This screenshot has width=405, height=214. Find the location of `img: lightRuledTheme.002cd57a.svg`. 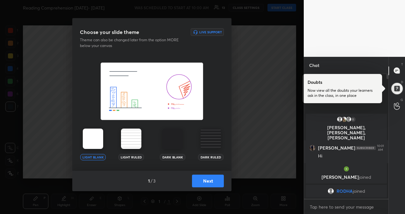

img: lightRuledTheme.002cd57a.svg is located at coordinates (131, 139).